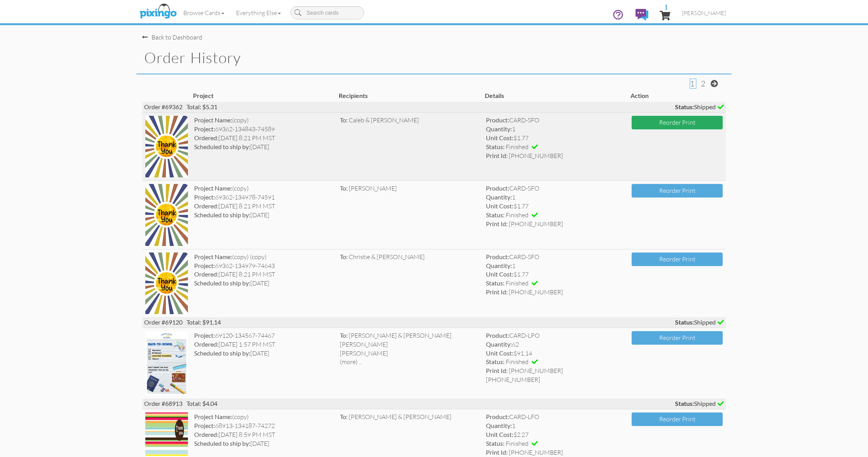  What do you see at coordinates (327, 13) in the screenshot?
I see `input: Search cards` at bounding box center [327, 13].